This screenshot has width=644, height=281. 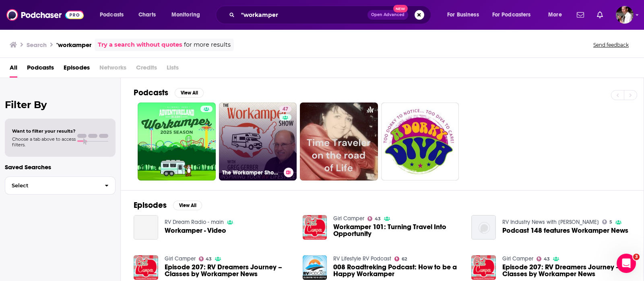 What do you see at coordinates (258, 142) in the screenshot?
I see `a: 47The Workamper Show Podcast` at bounding box center [258, 142].